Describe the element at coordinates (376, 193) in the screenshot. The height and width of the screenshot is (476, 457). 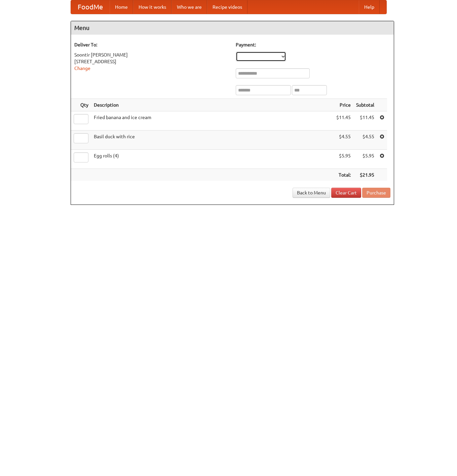
I see `button: Purchase` at that location.